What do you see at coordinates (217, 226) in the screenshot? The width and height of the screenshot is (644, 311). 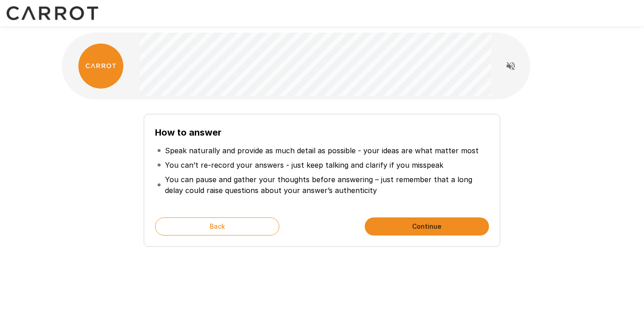 I see `button: Back` at bounding box center [217, 226].